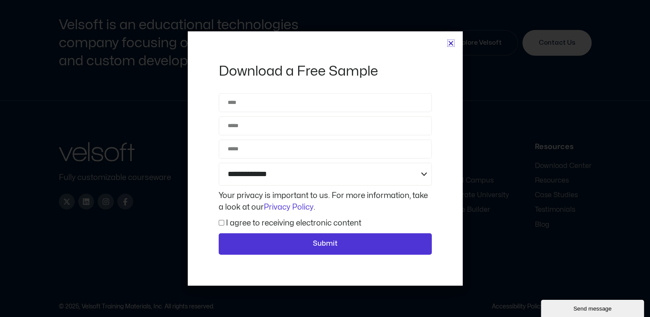 The image size is (650, 317). What do you see at coordinates (325, 202) in the screenshot?
I see `div: Your privacy is important to us. For more information, take a look at our .` at bounding box center [325, 202].